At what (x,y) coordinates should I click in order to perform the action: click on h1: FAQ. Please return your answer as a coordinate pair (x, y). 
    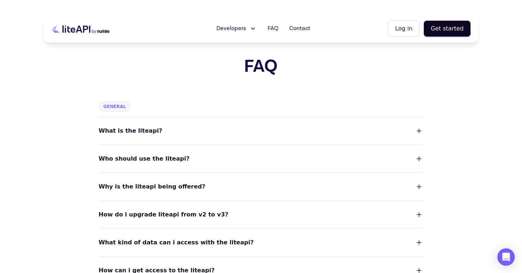
    Looking at the image, I should click on (261, 67).